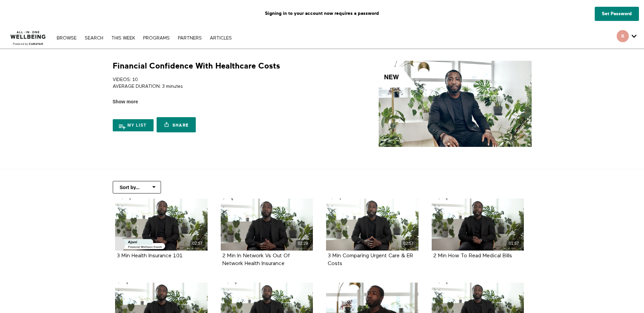 The width and height of the screenshot is (644, 313). What do you see at coordinates (514, 244) in the screenshot?
I see `div: 01:57` at bounding box center [514, 244].